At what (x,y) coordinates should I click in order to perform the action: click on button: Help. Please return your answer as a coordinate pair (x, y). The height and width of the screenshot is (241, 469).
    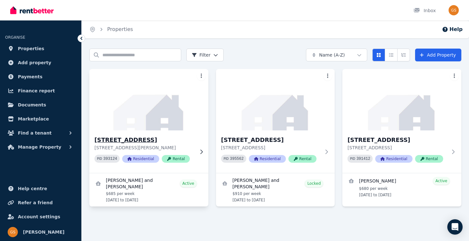
    Looking at the image, I should click on (452, 29).